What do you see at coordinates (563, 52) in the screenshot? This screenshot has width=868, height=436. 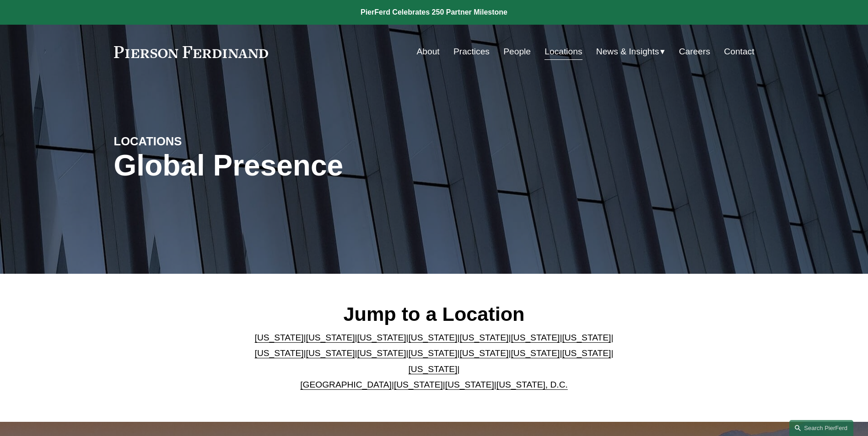 I see `a: Locations` at bounding box center [563, 52].